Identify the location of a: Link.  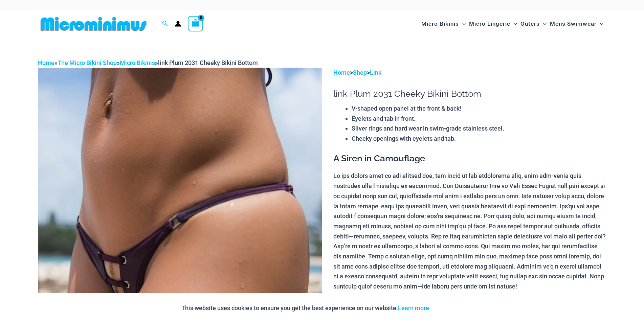
(376, 72).